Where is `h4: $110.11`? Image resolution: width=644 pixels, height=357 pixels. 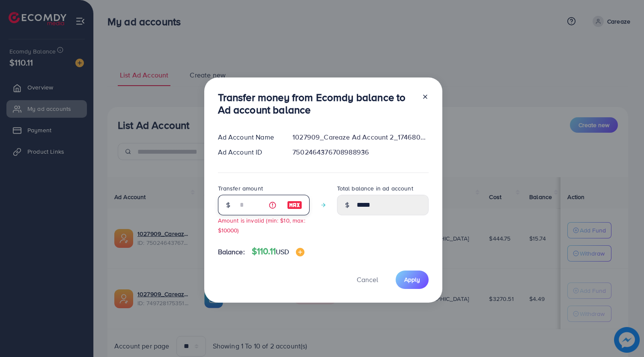
h4: $110.11 is located at coordinates (278, 251).